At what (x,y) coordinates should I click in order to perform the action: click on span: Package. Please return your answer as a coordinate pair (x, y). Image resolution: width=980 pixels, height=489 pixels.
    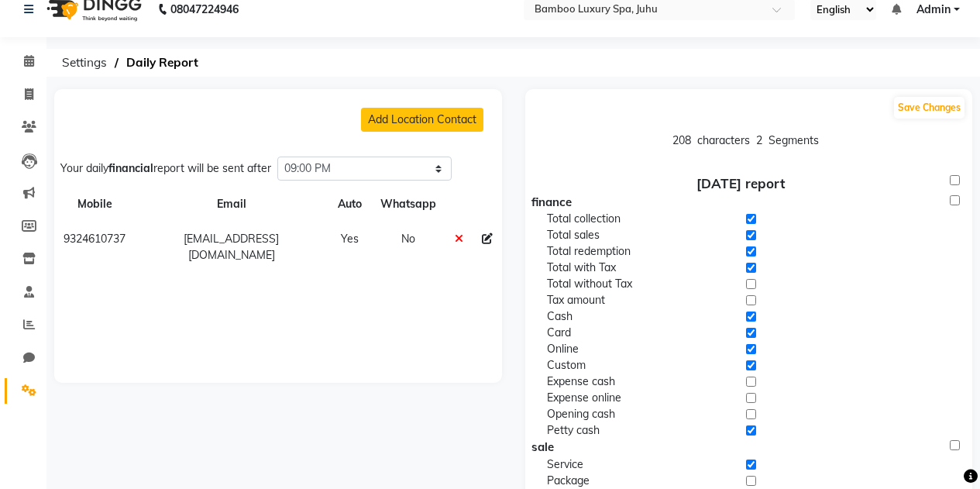
    Looking at the image, I should click on (568, 481).